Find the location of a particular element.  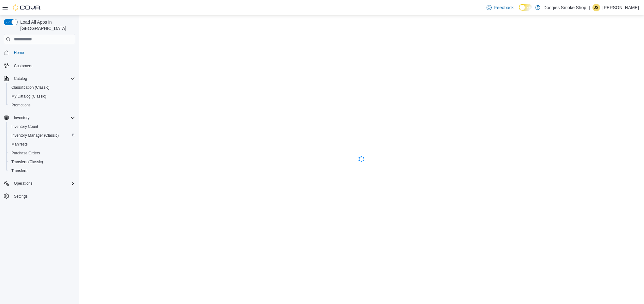

a: Customers is located at coordinates (23, 66).